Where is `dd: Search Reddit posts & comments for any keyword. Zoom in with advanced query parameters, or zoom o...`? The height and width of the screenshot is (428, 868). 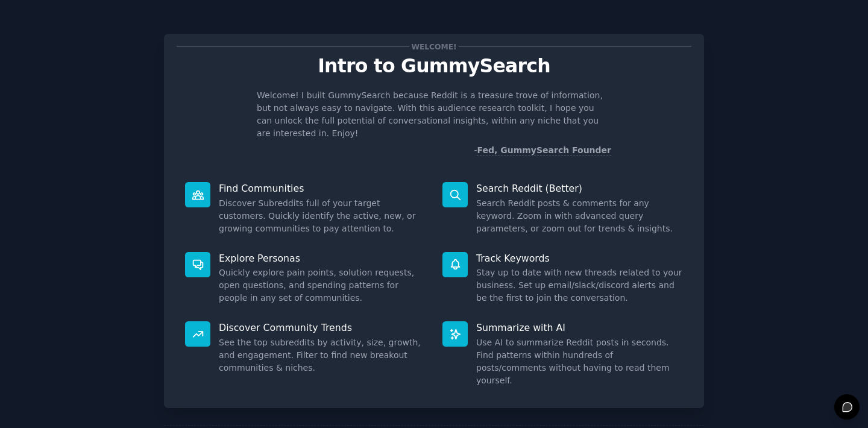
dd: Search Reddit posts & comments for any keyword. Zoom in with advanced query parameters, or zoom o... is located at coordinates (579, 215).